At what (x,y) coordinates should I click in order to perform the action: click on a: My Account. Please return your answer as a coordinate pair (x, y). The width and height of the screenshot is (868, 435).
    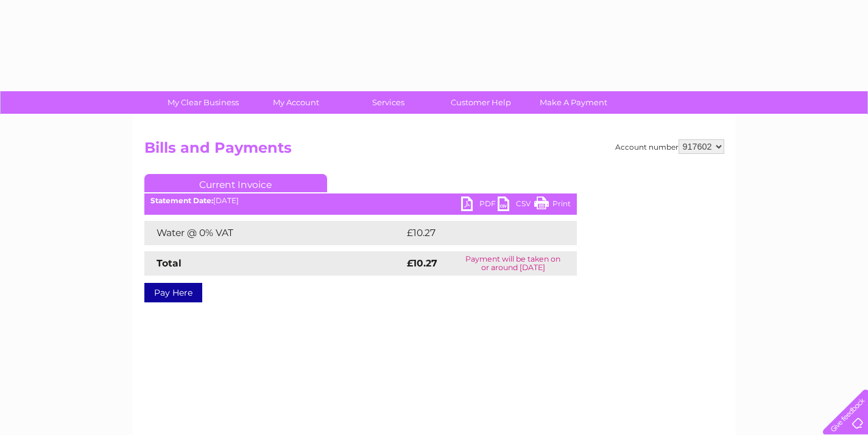
    Looking at the image, I should click on (295, 102).